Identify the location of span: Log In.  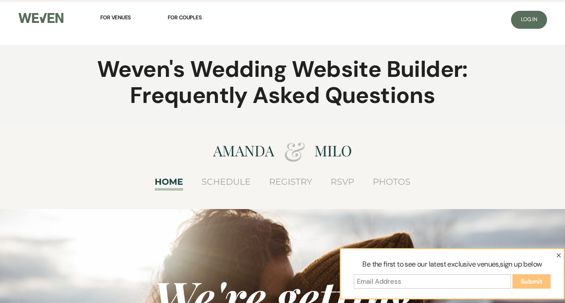
(529, 19).